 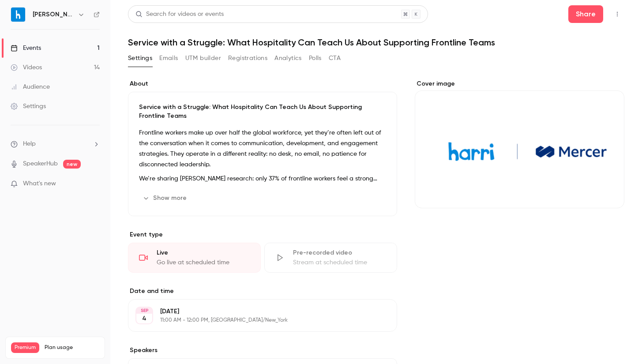 What do you see at coordinates (288, 58) in the screenshot?
I see `button: Analytics` at bounding box center [288, 58].